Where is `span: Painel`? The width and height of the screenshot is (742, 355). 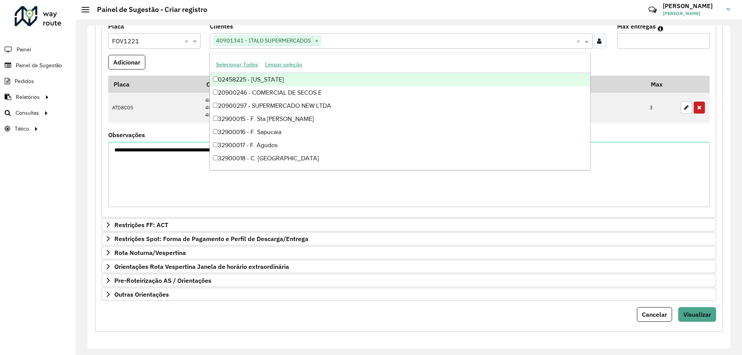 span: Painel is located at coordinates (24, 49).